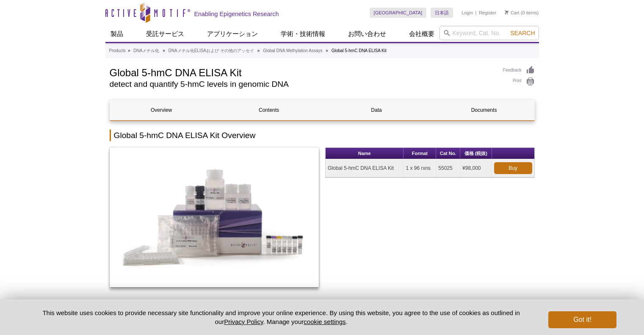 The height and width of the screenshot is (335, 644). What do you see at coordinates (146, 51) in the screenshot?
I see `a: DNAメチル化` at bounding box center [146, 51].